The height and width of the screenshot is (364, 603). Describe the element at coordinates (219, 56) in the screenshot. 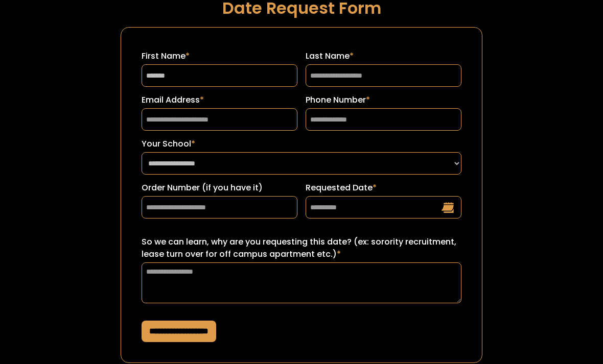

I see `label: First Name` at that location.